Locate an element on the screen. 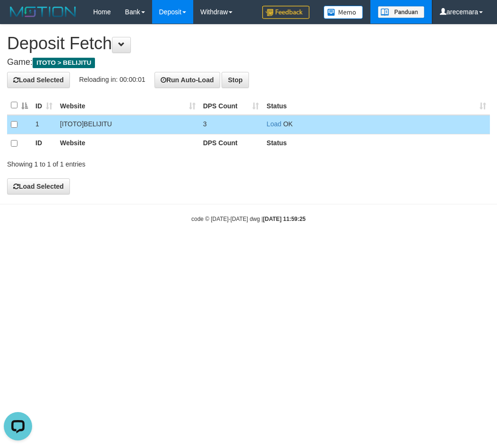 The image size is (497, 448). img: MOTION_logo.png is located at coordinates (43, 12).